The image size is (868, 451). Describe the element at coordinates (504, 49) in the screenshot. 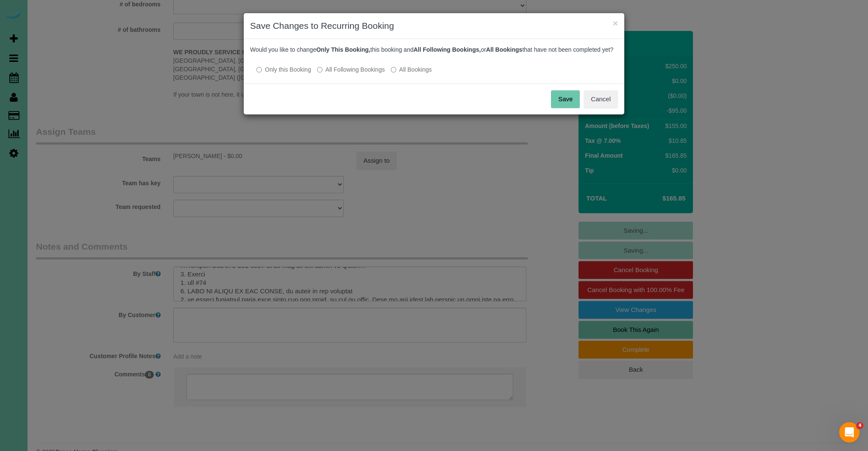

I see `b: All Bookings` at that location.